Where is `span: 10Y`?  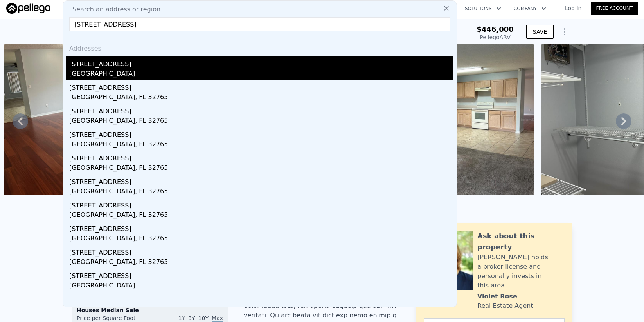
span: 10Y is located at coordinates (203, 318).